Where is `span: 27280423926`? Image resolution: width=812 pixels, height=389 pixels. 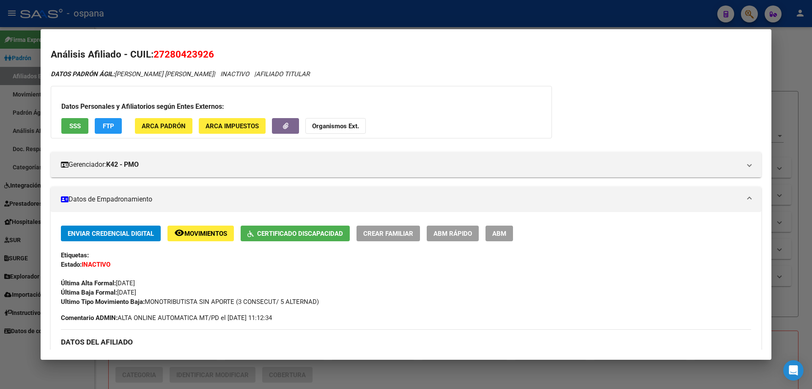
span: 27280423926 is located at coordinates (183, 54).